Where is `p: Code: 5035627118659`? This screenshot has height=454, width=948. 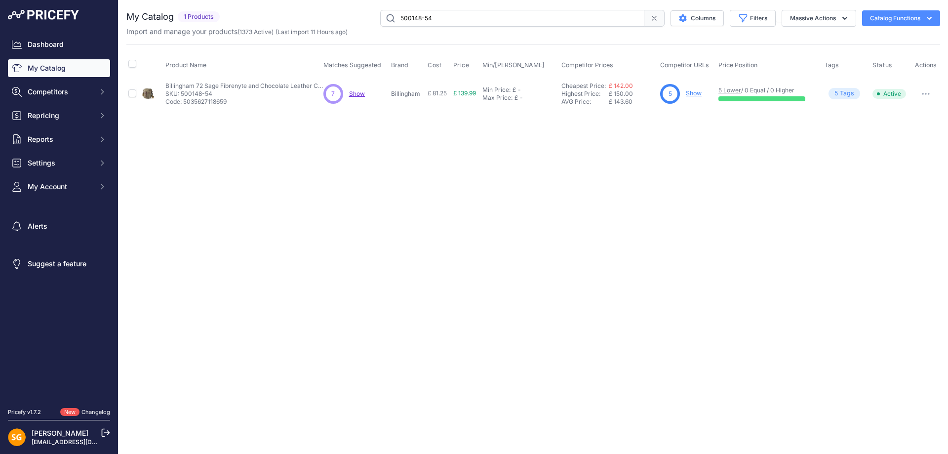 p: Code: 5035627118659 is located at coordinates (244, 102).